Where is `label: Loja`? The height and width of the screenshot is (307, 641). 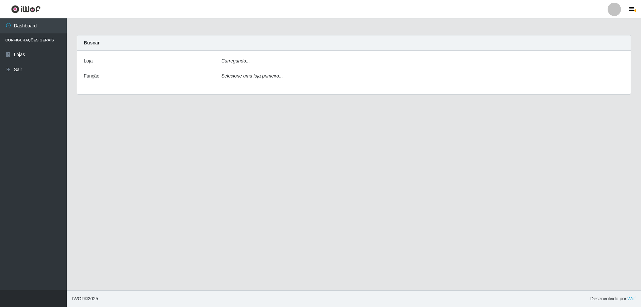
label: Loja is located at coordinates (88, 61).